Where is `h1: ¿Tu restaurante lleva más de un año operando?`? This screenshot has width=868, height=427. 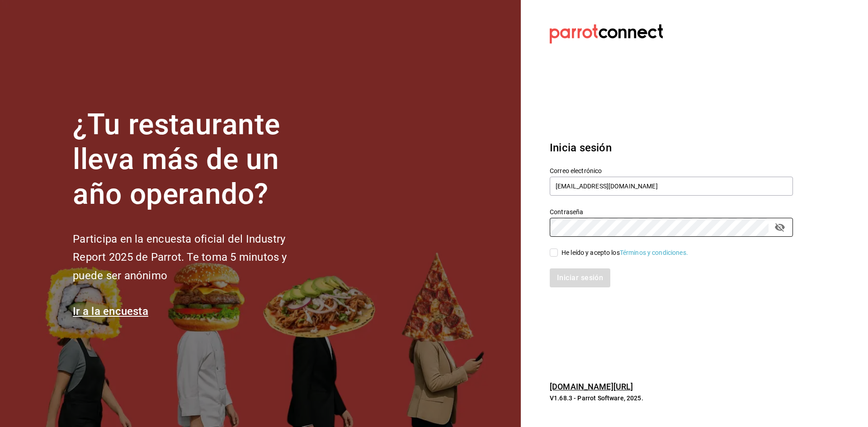 h1: ¿Tu restaurante lleva más de un año operando? is located at coordinates (195, 160).